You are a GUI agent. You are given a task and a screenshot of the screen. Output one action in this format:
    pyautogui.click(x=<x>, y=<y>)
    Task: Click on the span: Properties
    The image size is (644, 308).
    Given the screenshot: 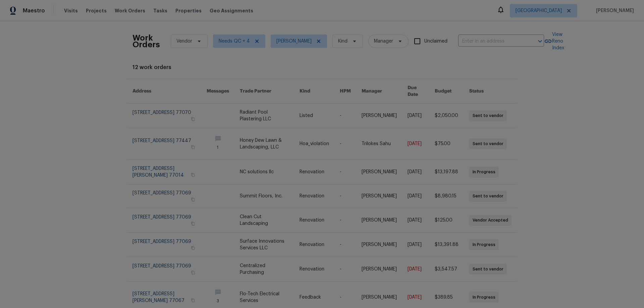 What is the action you would take?
    pyautogui.click(x=188, y=11)
    